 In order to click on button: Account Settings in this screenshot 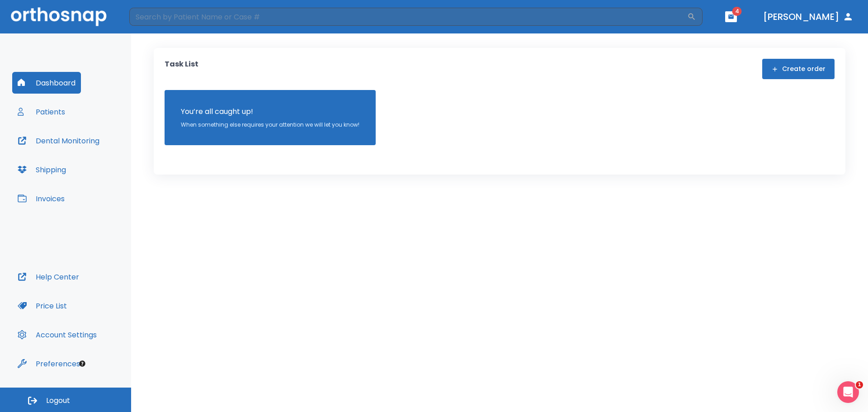, I will do `click(57, 335)`.